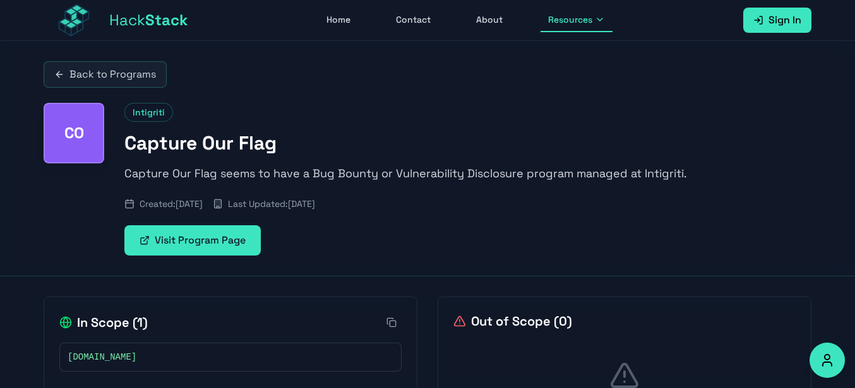 The image size is (855, 388). Describe the element at coordinates (74, 133) in the screenshot. I see `div: Capture Our Flag` at that location.